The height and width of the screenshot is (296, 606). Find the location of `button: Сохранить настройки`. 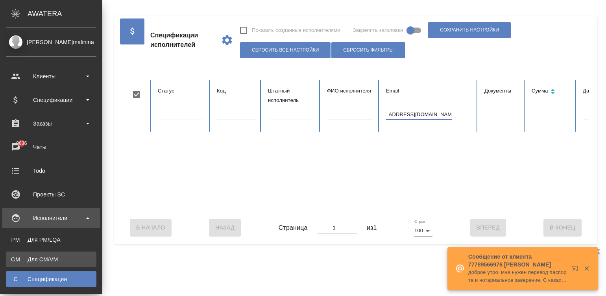

button: Сохранить настройки is located at coordinates (470, 30).